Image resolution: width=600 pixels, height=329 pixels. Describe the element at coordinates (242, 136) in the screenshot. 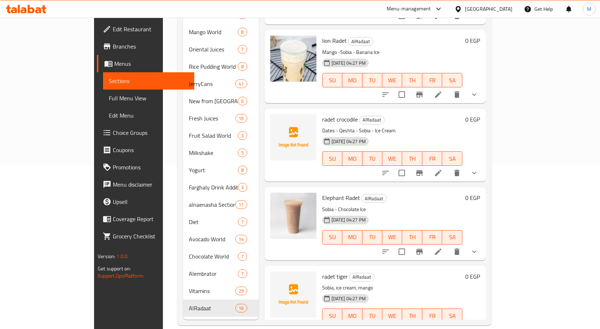

I see `span: 3` at that location.